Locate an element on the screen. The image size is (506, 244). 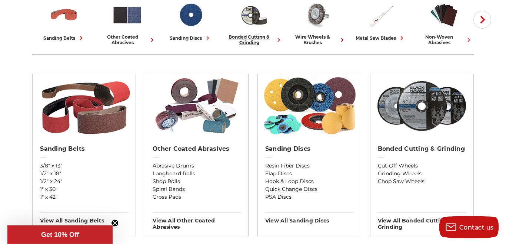
a: 1" x 30" is located at coordinates (84, 189).